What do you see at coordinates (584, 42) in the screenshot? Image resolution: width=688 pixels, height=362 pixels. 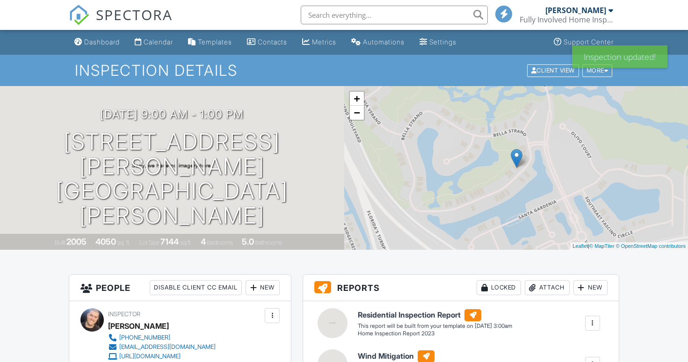 I see `a: Support Center` at bounding box center [584, 42].